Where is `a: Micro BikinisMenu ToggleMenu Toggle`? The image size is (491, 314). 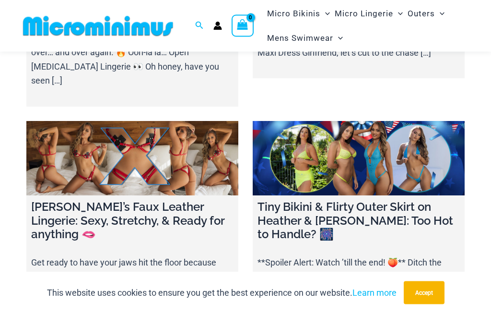 a: Micro BikinisMenu ToggleMenu Toggle is located at coordinates (298, 13).